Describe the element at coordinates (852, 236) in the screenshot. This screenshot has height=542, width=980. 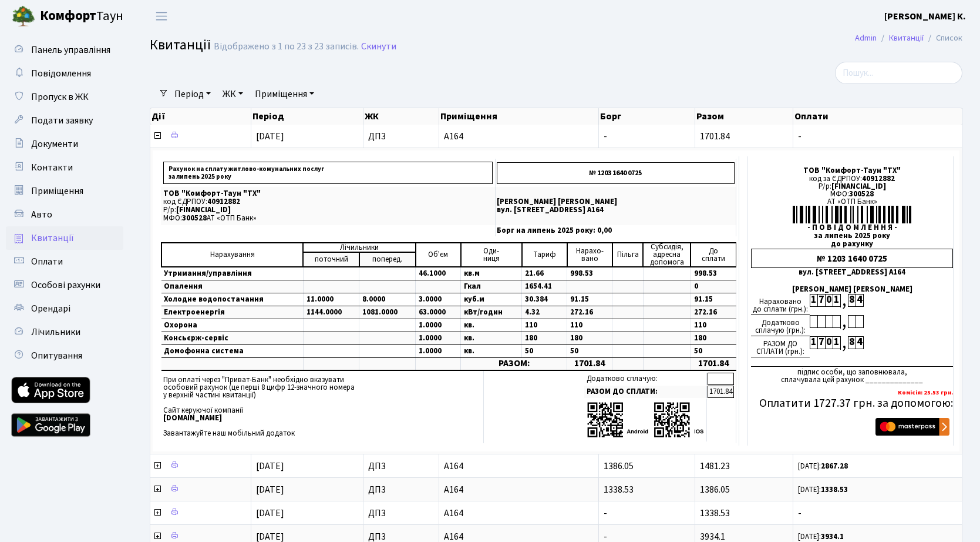
I see `div: за липень 2025 року` at that location.